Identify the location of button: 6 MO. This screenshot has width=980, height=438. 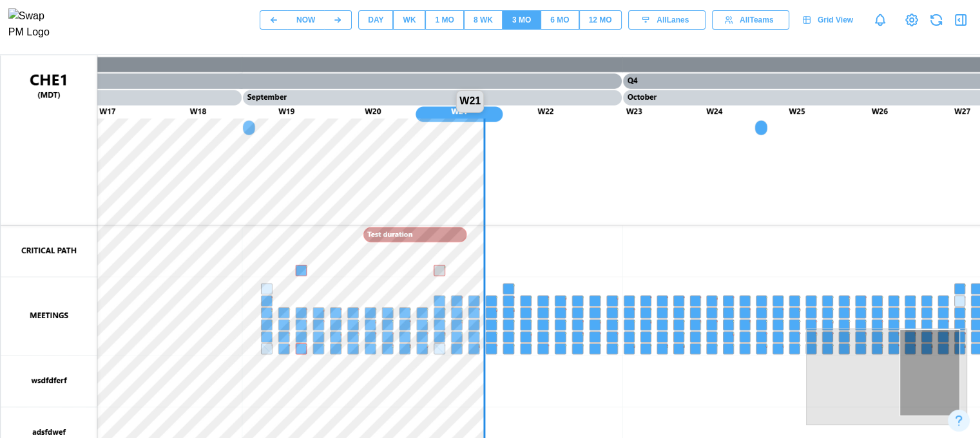
(560, 20).